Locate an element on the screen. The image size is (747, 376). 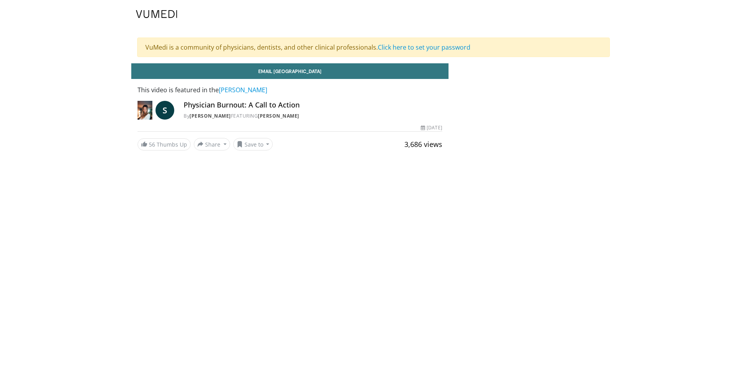
button: Share is located at coordinates (212, 144).